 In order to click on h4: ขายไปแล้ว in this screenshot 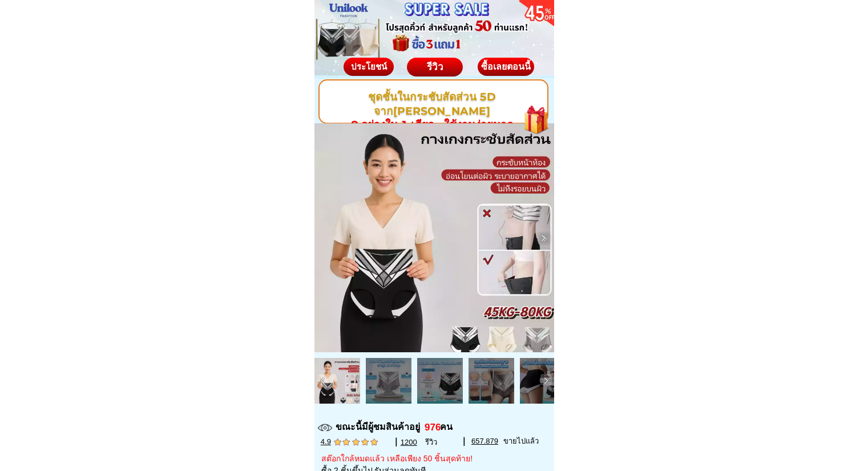, I will do `click(527, 441)`.